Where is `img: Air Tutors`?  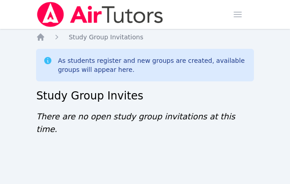
img: Air Tutors is located at coordinates (100, 14).